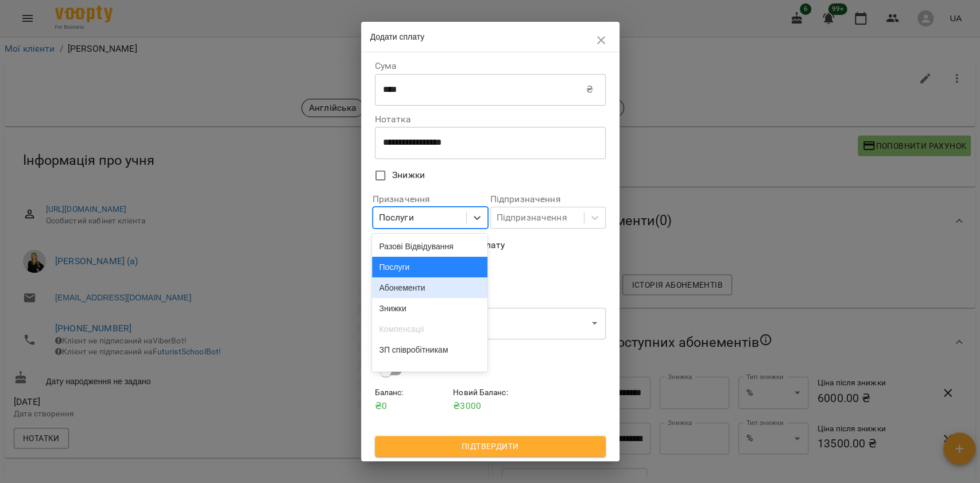  I want to click on h6: Новий Баланс :, so click(490, 392).